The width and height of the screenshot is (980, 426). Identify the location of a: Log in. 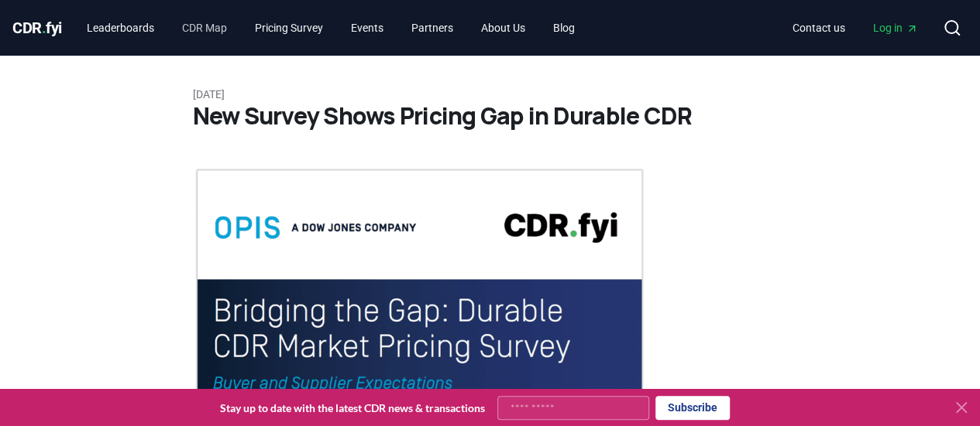
(895, 28).